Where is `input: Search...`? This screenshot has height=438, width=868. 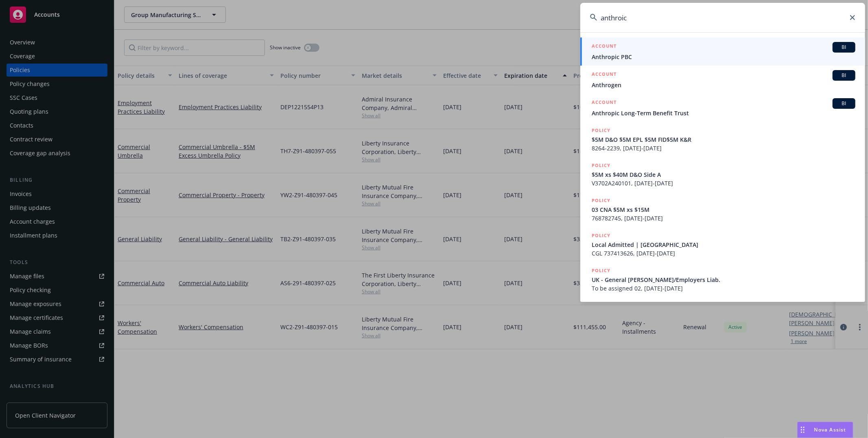
input: Search... is located at coordinates (723, 18).